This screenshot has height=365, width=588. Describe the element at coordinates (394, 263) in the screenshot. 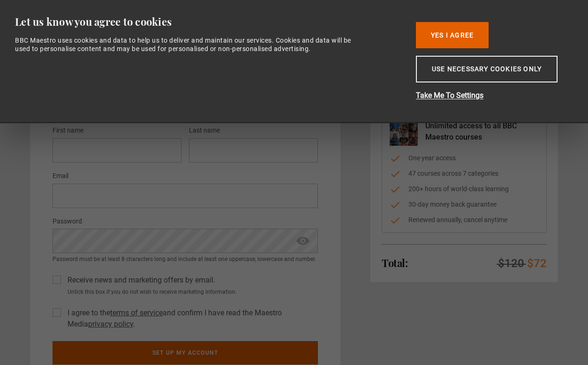

I see `h2: Total:` at that location.